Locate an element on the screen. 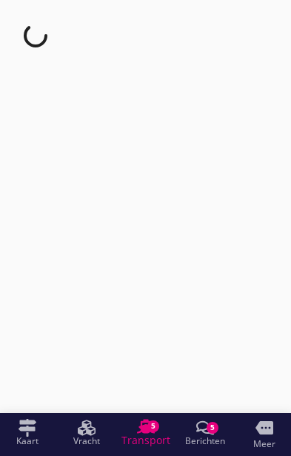 This screenshot has width=291, height=456. span: Meer is located at coordinates (264, 444).